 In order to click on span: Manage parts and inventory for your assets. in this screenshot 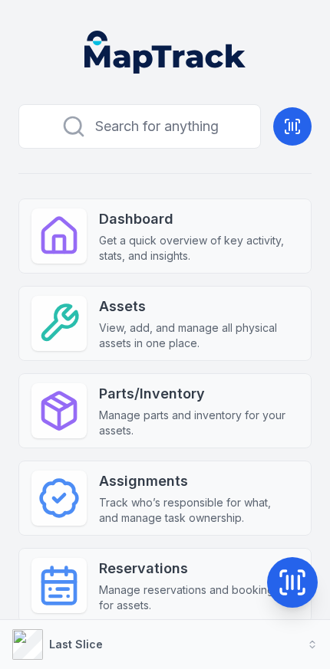, I will do `click(192, 423)`.